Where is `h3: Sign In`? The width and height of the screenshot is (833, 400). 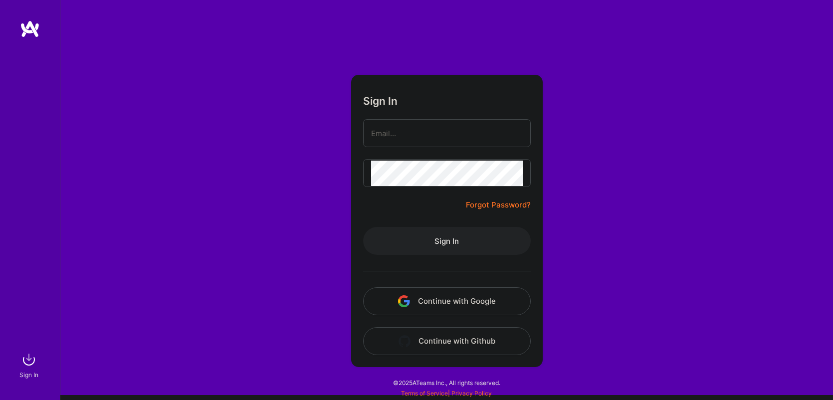
h3: Sign In is located at coordinates (380, 101).